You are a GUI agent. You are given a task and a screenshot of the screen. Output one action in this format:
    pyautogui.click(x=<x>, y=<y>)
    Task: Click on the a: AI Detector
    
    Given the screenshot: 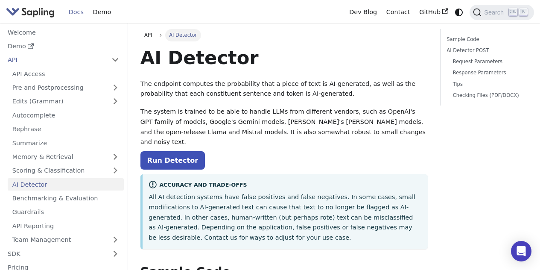 What is the action you would take?
    pyautogui.click(x=66, y=184)
    